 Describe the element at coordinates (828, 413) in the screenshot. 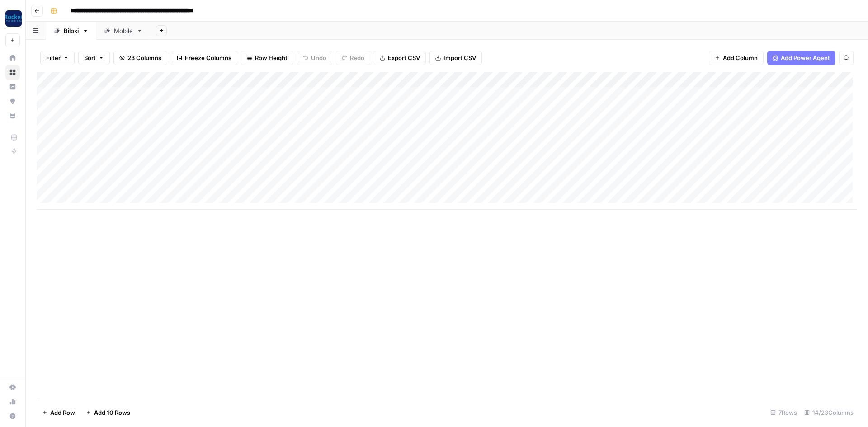

I see `div: 14/23 Columns` at that location.